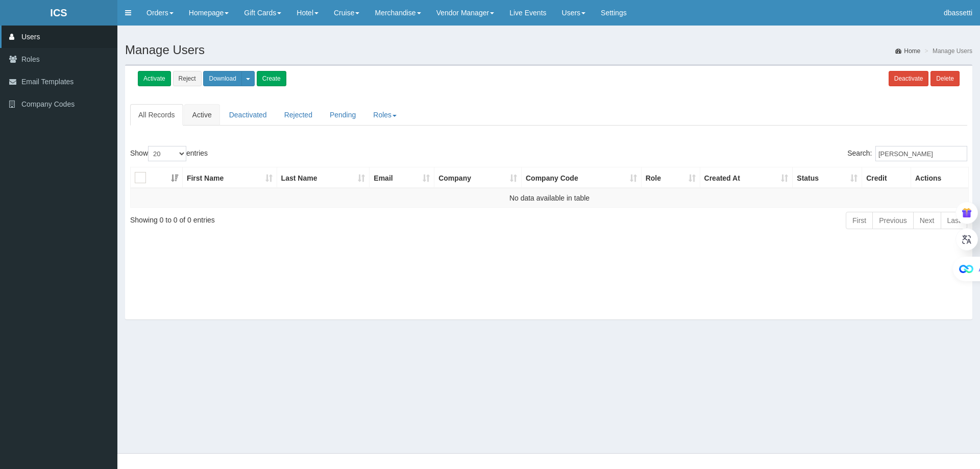 The width and height of the screenshot is (980, 469). What do you see at coordinates (166, 154) in the screenshot?
I see `select: Showentries` at bounding box center [166, 154].